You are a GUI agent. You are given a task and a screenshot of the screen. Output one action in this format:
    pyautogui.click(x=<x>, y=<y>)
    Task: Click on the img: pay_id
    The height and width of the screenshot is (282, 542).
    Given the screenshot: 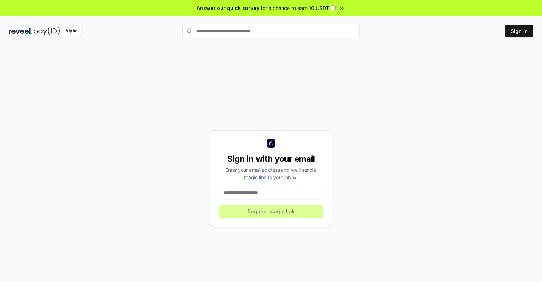 What is the action you would take?
    pyautogui.click(x=47, y=31)
    